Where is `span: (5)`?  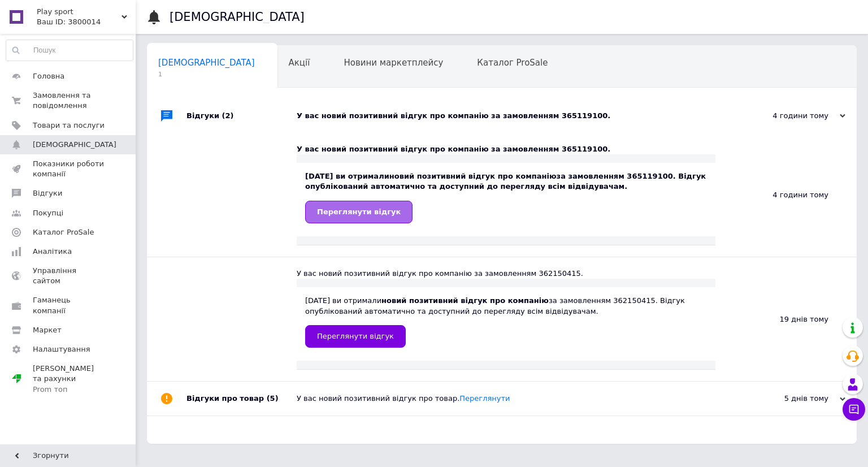
span: (5) is located at coordinates (272, 398).